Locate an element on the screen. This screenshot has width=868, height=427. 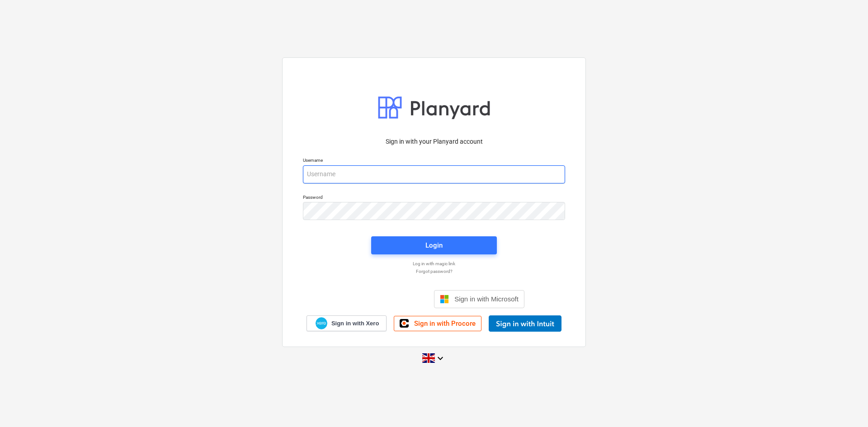
a: Sign in with Procore is located at coordinates (438, 324).